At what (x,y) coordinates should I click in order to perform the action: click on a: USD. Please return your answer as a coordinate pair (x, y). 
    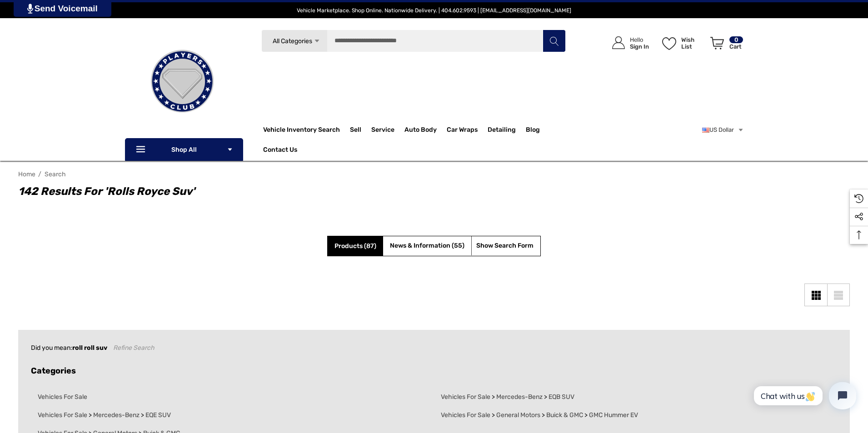
    Looking at the image, I should click on (722, 130).